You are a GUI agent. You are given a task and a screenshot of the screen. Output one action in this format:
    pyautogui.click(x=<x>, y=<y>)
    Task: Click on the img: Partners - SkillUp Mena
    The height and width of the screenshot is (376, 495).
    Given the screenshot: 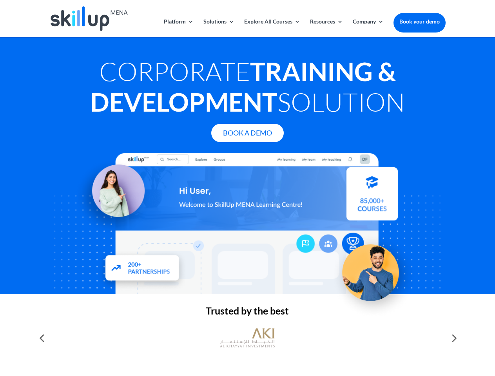 What is the action you would take?
    pyautogui.click(x=143, y=269)
    